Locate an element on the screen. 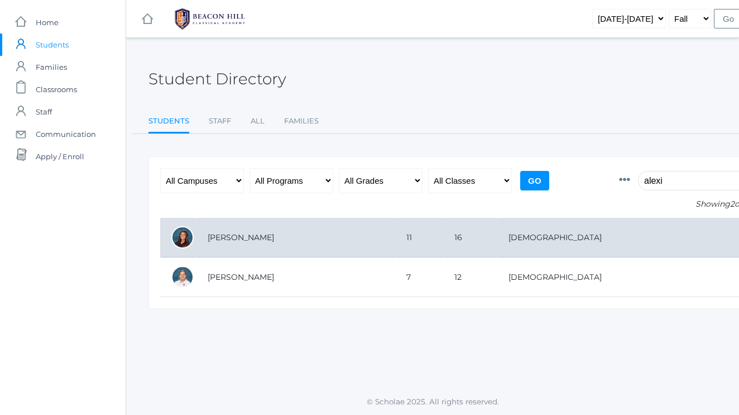  td: 11 is located at coordinates (419, 237).